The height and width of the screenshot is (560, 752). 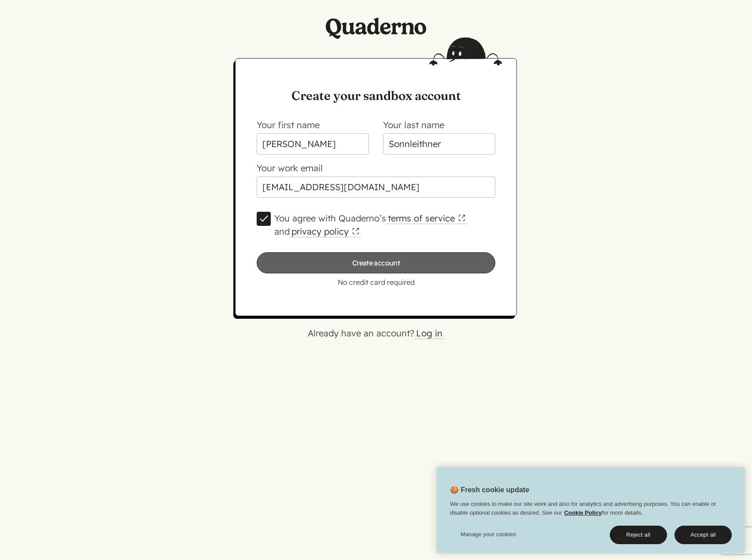 What do you see at coordinates (582, 512) in the screenshot?
I see `a: Cookie Policy` at bounding box center [582, 512].